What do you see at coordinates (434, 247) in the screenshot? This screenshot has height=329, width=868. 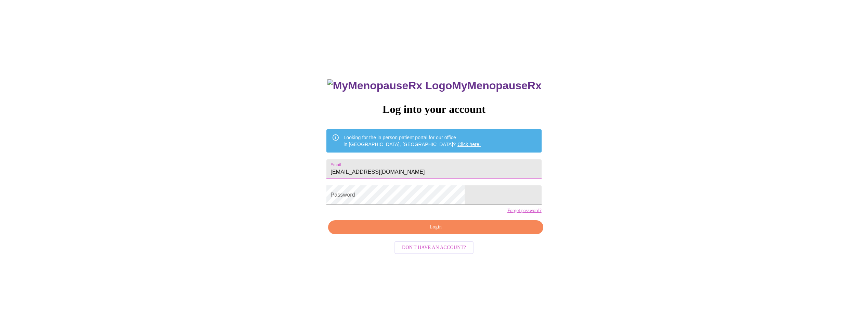 I see `span: Don't have an account?` at bounding box center [434, 247].